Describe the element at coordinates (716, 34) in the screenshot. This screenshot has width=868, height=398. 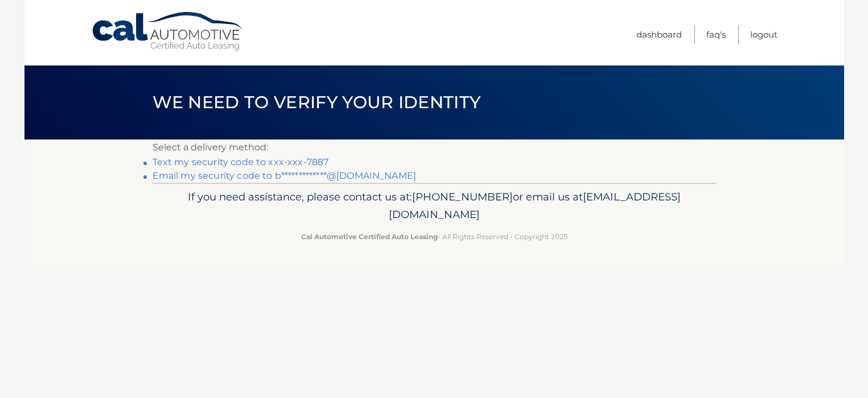
I see `a: FAQ's` at that location.